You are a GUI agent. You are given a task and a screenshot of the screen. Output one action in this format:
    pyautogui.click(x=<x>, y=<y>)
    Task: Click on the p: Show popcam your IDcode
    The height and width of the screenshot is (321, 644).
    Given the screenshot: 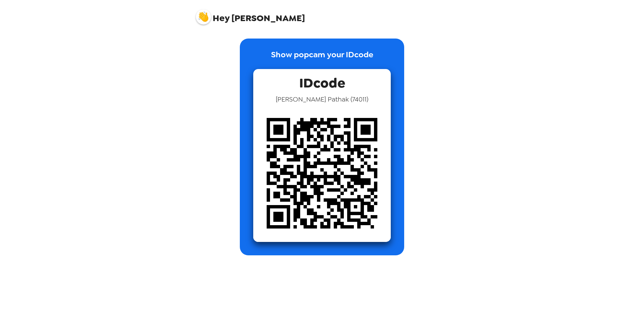 What is the action you would take?
    pyautogui.click(x=322, y=58)
    